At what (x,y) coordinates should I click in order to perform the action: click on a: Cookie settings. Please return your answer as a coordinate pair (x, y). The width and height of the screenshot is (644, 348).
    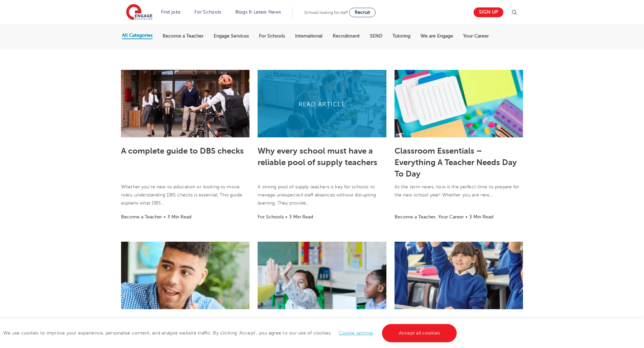
    Looking at the image, I should click on (356, 333).